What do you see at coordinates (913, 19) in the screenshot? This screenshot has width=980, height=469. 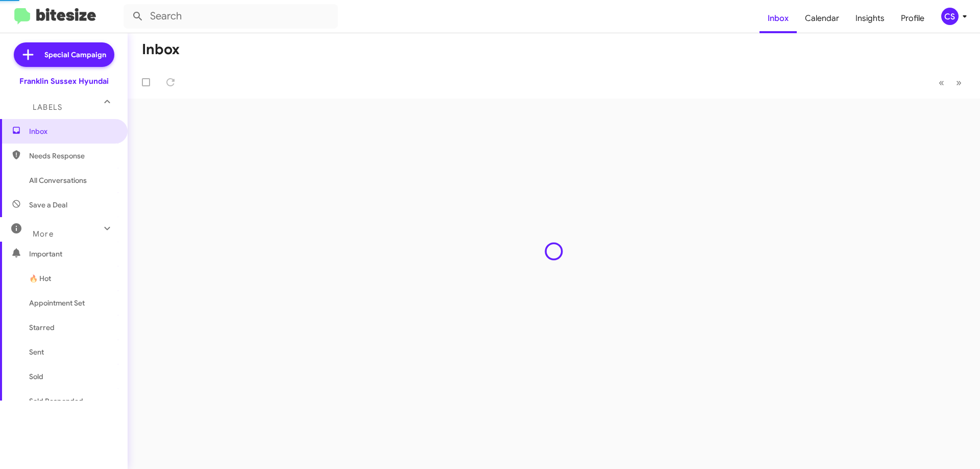 I see `a: Profile` at bounding box center [913, 19].